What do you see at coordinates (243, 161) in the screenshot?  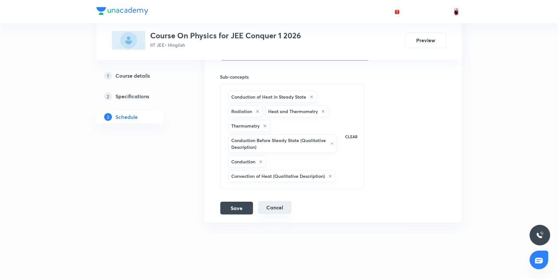 I see `h6: Conduction` at bounding box center [243, 161].